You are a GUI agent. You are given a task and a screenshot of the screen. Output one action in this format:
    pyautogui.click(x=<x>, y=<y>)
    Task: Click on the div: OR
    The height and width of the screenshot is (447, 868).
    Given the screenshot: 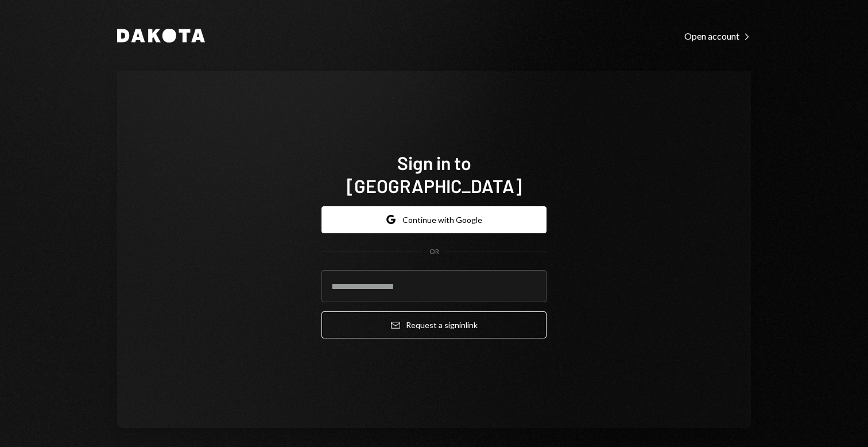 What is the action you would take?
    pyautogui.click(x=434, y=252)
    